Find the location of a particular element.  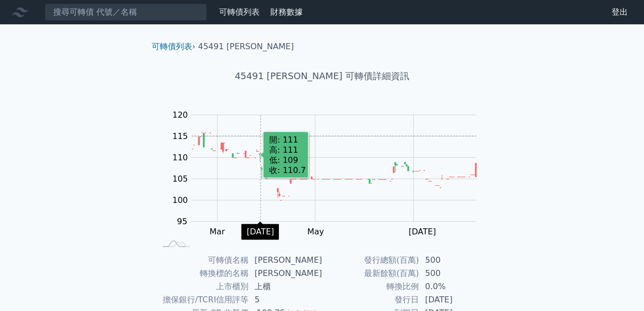

td: 最新餘額(百萬) is located at coordinates (370, 273).